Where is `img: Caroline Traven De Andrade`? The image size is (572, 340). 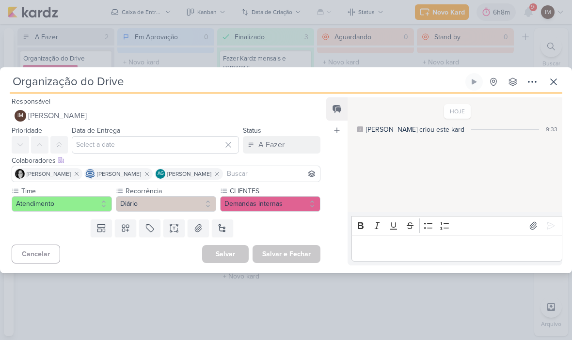
img: Caroline Traven De Andrade is located at coordinates (90, 174).